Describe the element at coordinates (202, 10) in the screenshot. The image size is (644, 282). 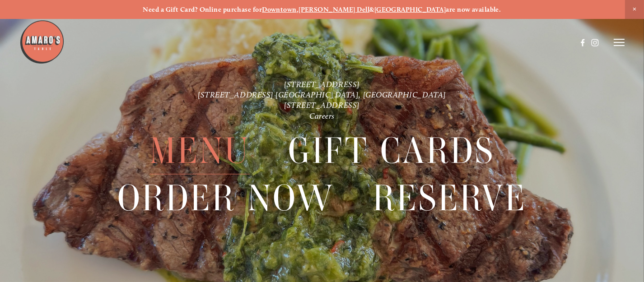
I see `strong: Need a Gift Card? Online purchase for` at that location.